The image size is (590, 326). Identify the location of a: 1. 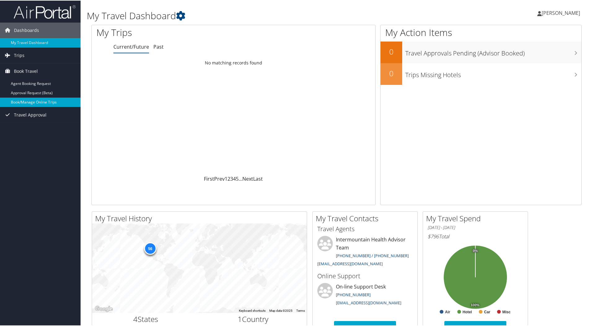
(226, 178).